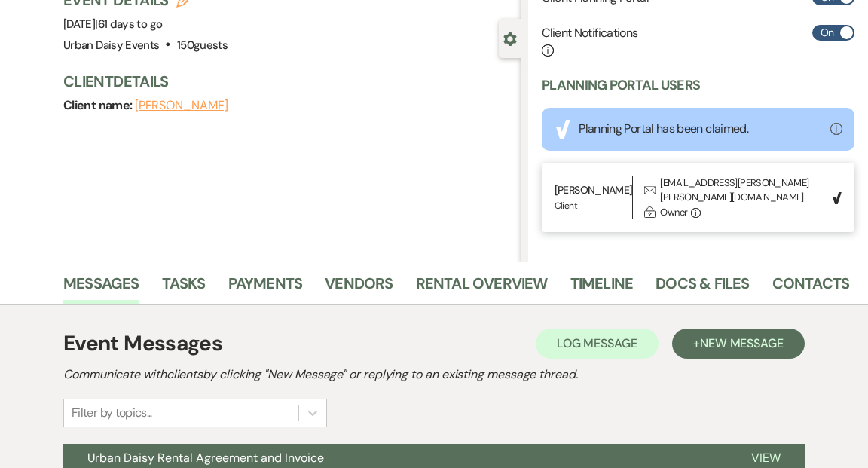 The height and width of the screenshot is (468, 868). Describe the element at coordinates (827, 32) in the screenshot. I see `span: On` at that location.